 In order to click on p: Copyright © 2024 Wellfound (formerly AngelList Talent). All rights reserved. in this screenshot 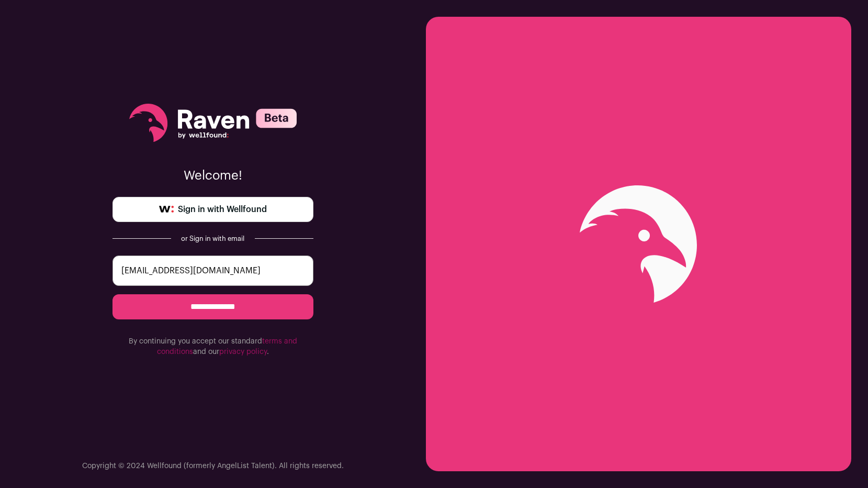, I will do `click(213, 466)`.